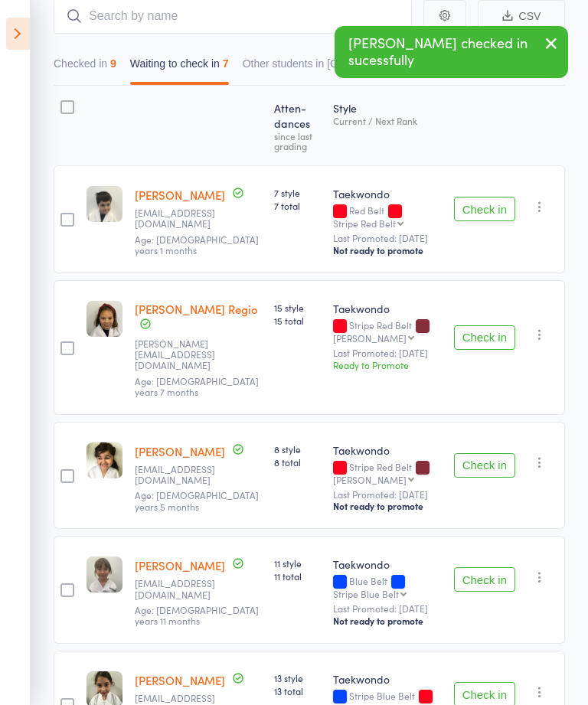 The image size is (588, 705). Describe the element at coordinates (297, 461) in the screenshot. I see `span: 8 total` at that location.